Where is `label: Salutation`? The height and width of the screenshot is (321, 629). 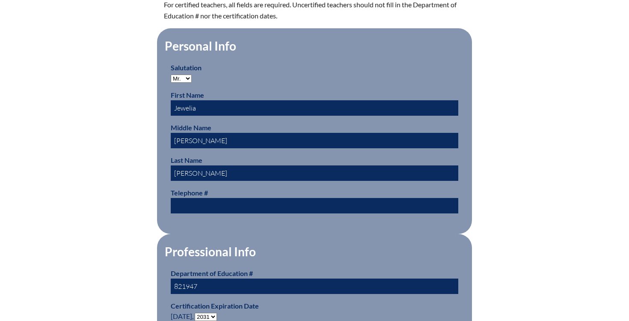
label: Salutation is located at coordinates (186, 67).